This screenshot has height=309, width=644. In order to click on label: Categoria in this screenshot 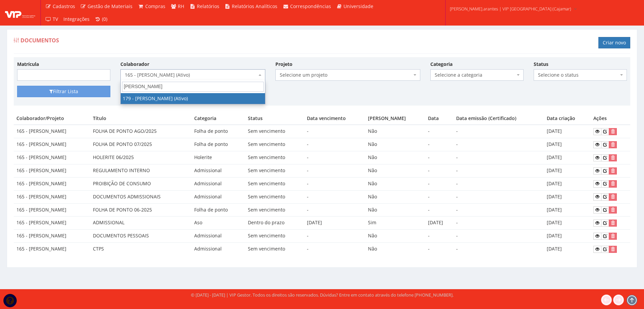, I will do `click(442, 64)`.